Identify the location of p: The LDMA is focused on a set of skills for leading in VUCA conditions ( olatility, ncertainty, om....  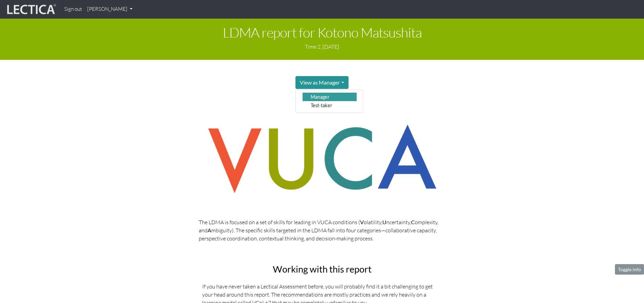
(322, 230).